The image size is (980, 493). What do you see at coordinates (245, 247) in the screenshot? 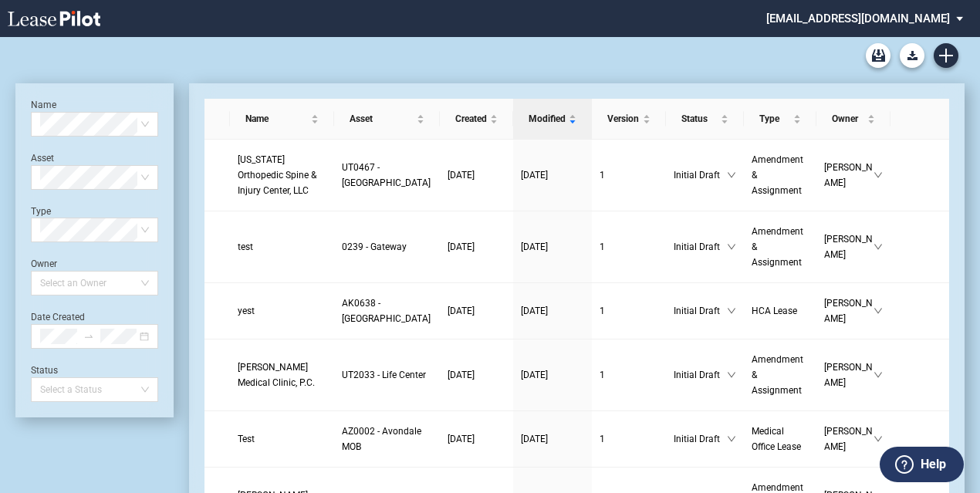
I see `span: test` at bounding box center [245, 247].